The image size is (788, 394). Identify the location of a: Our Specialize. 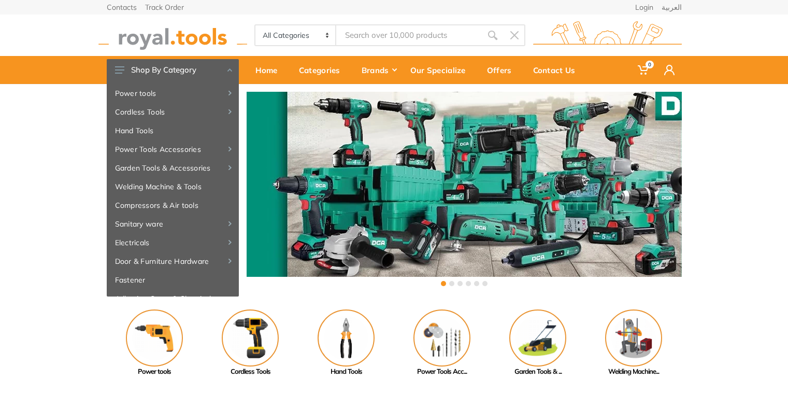
(441, 70).